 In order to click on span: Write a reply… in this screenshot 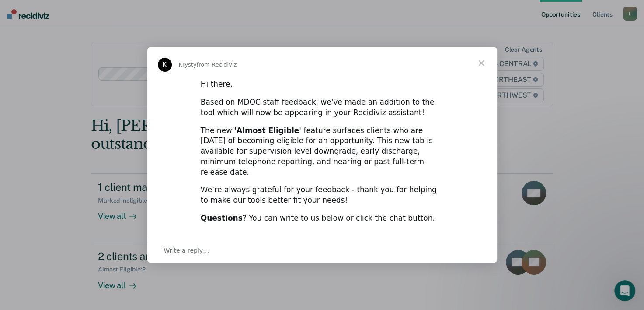, I will do `click(187, 250)`.